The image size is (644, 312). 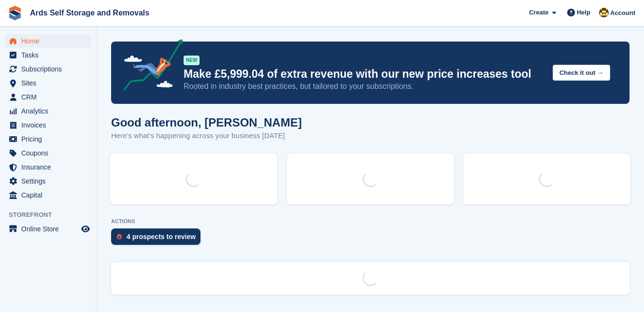 I want to click on button: Check it out →, so click(x=581, y=73).